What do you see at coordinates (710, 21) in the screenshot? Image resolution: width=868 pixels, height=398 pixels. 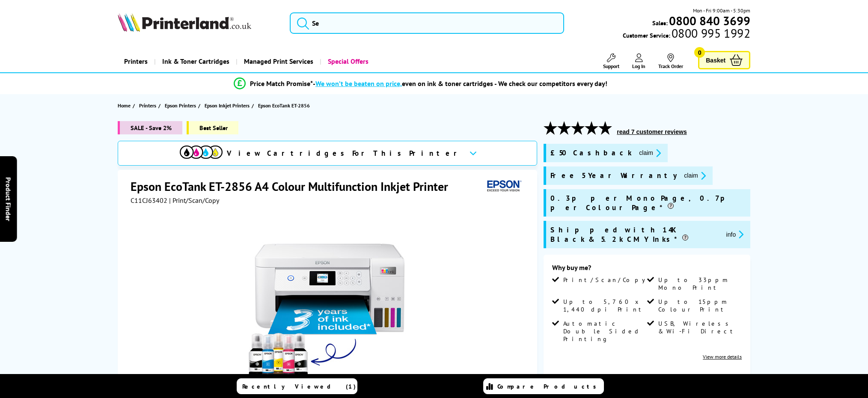 I see `b: 0800 840 3699` at bounding box center [710, 21].